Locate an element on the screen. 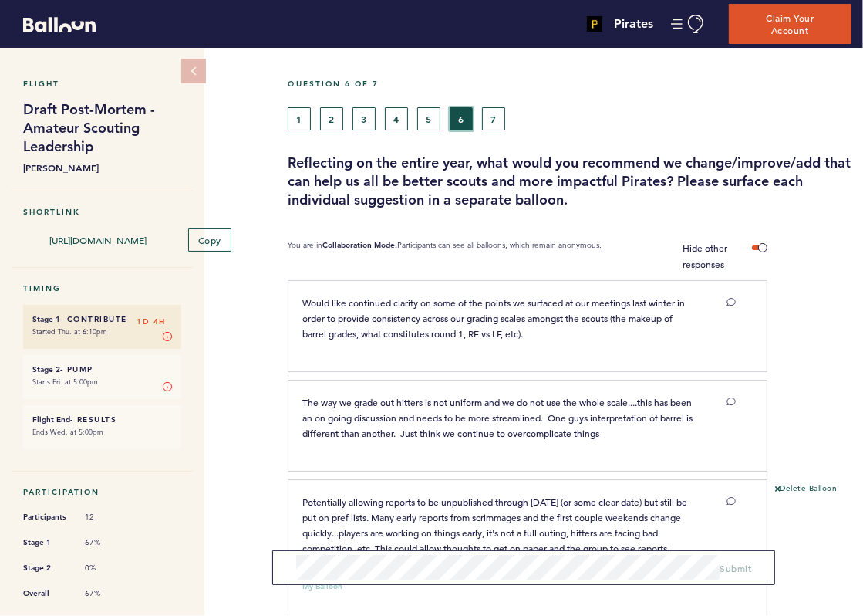 The width and height of the screenshot is (863, 616). button: 2 is located at coordinates (331, 119).